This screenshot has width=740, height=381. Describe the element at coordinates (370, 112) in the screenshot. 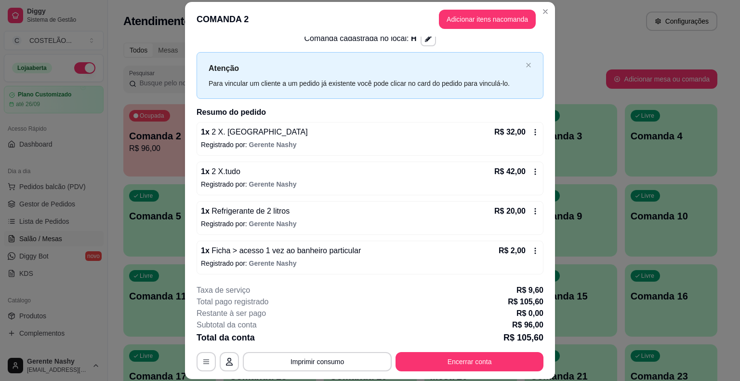

I see `h2: Resumo do pedido` at that location.